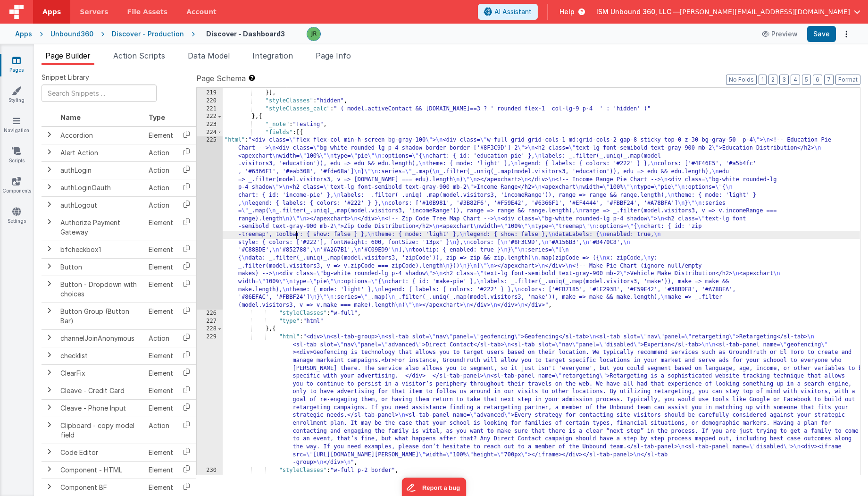  Describe the element at coordinates (100, 267) in the screenshot. I see `td: Button` at that location.